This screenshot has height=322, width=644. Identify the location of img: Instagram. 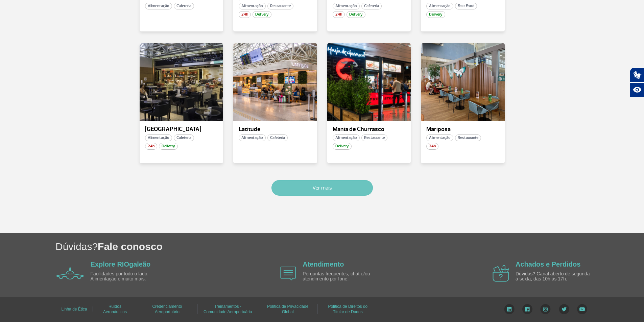
(545, 309).